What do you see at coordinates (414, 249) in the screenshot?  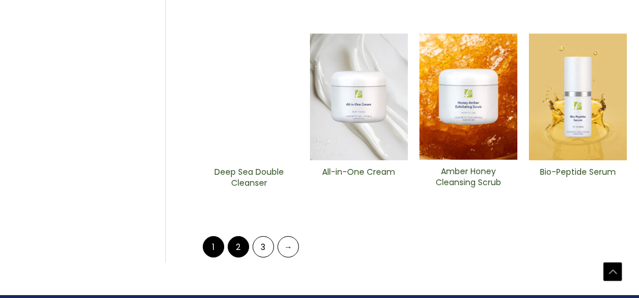 I see `nav: Product Pagination` at bounding box center [414, 249].